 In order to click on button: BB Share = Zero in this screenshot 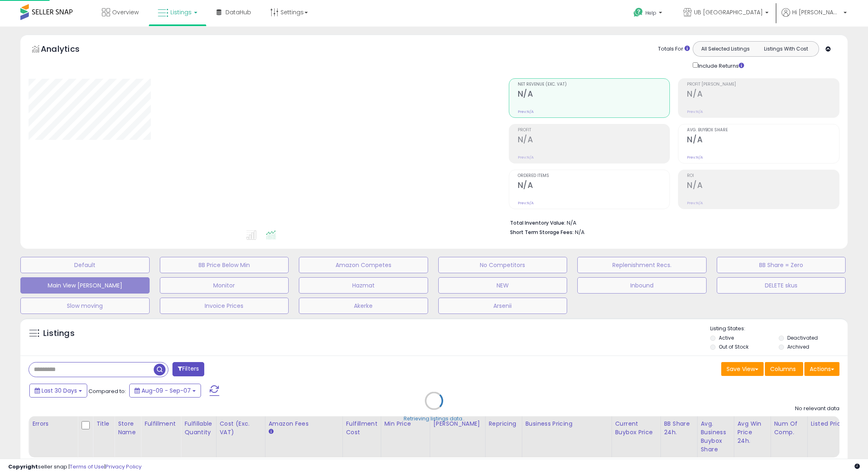, I will do `click(781, 265)`.